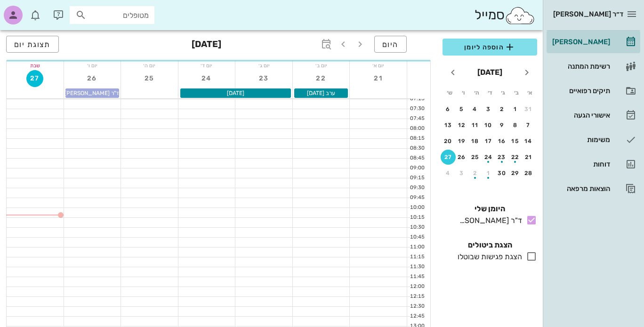 This screenshot has height=327, width=644. I want to click on div: 07:15, so click(416, 99).